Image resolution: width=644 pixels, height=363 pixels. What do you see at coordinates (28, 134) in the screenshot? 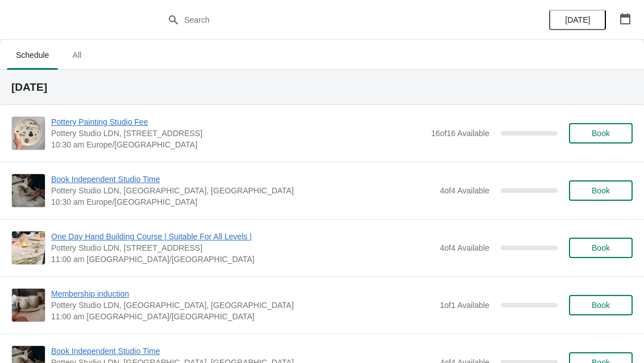
I see `img: Pottery Painting Studio Fee | Pottery Studio LDN, Unit 1.3, Building A4, 10 Monro Way, London, SE...` at bounding box center [28, 134].